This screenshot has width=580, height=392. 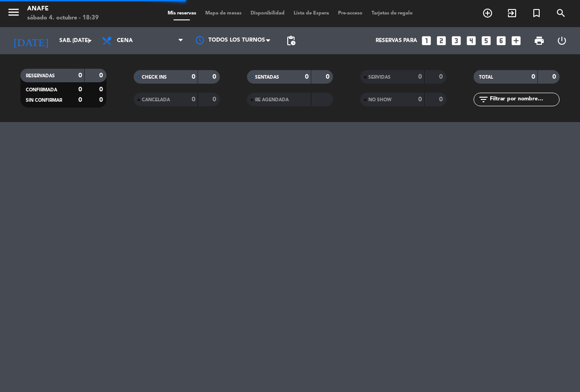 I want to click on span: NO SHOW, so click(x=380, y=100).